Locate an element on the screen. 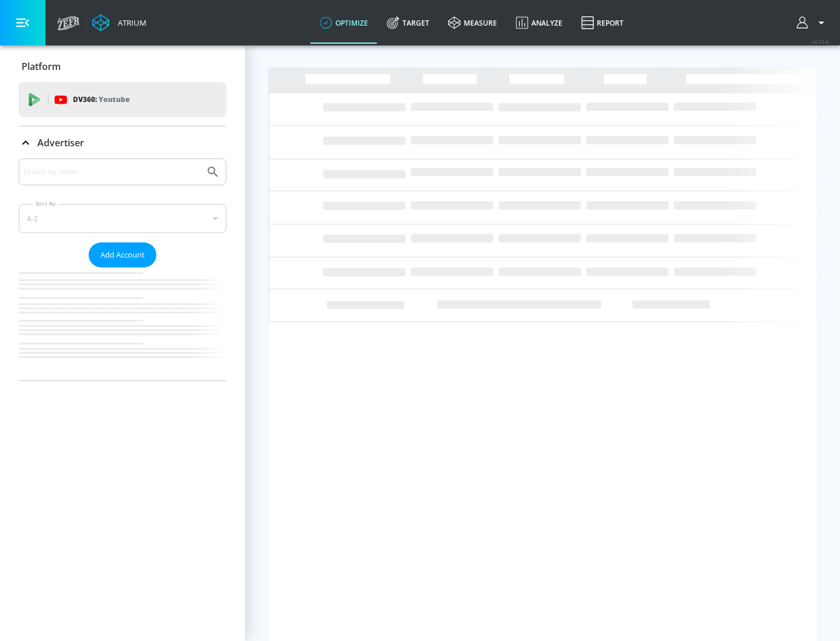 The width and height of the screenshot is (840, 641). button: Add Account is located at coordinates (122, 255).